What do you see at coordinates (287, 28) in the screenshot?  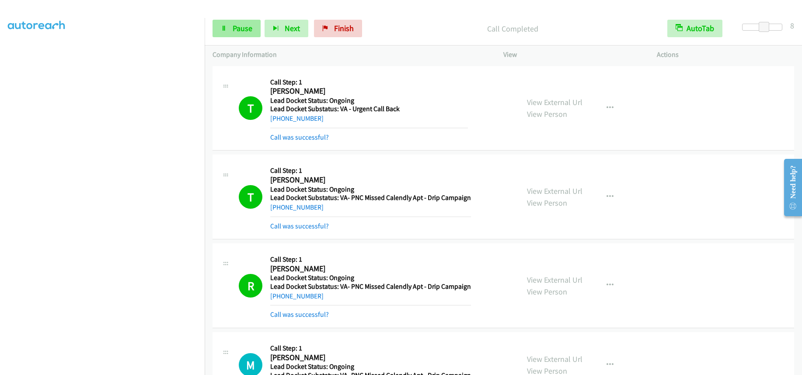 I see `button: Next` at bounding box center [287, 28].